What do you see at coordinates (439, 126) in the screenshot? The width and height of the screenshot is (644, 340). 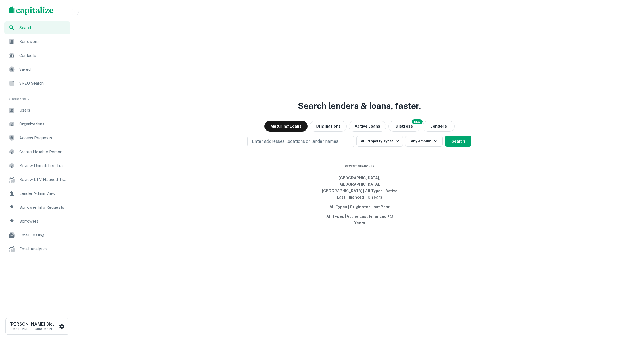 I see `button: Lenders` at bounding box center [439, 126].